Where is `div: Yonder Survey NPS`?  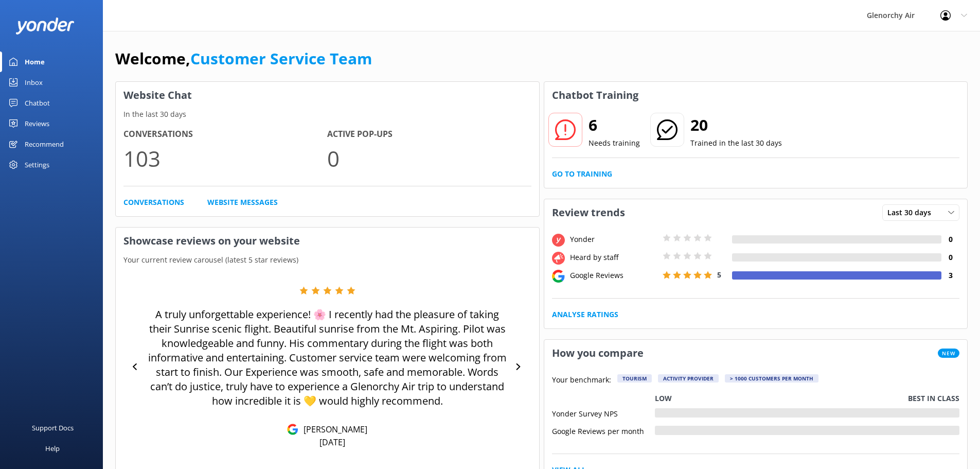
div: Yonder Survey NPS is located at coordinates (604, 413).